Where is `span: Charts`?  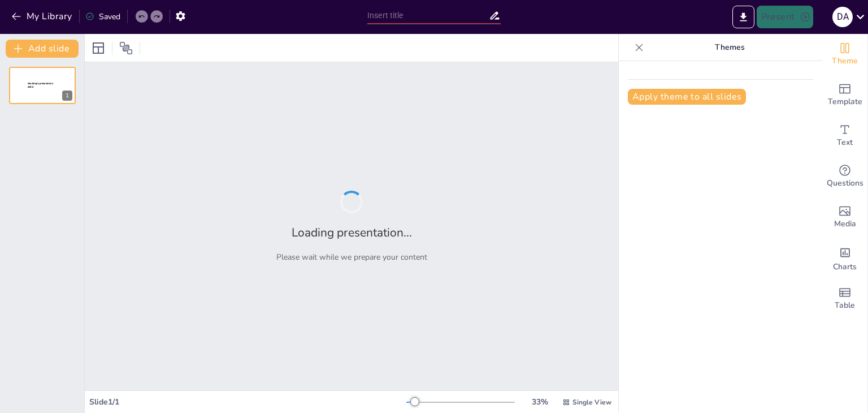 span: Charts is located at coordinates (845, 267).